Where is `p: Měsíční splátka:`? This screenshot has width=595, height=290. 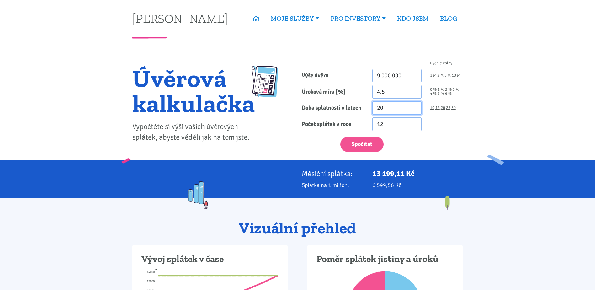
p: Měsíční splátka: is located at coordinates (333, 174).